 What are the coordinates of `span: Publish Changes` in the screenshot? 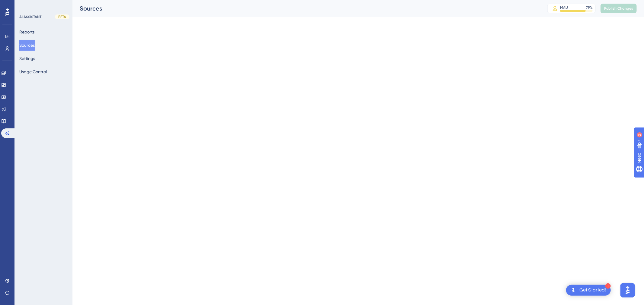 It's located at (618, 9).